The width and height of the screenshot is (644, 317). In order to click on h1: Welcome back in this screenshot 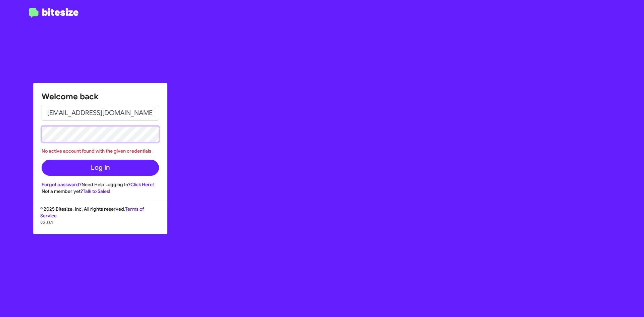, I will do `click(101, 97)`.